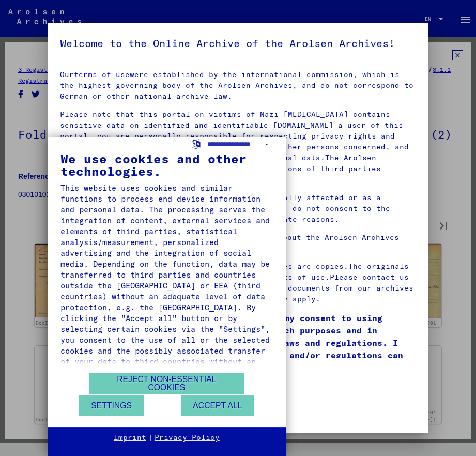  I want to click on div: This website uses cookies and similar functions to process end device information and personal da..., so click(167, 280).